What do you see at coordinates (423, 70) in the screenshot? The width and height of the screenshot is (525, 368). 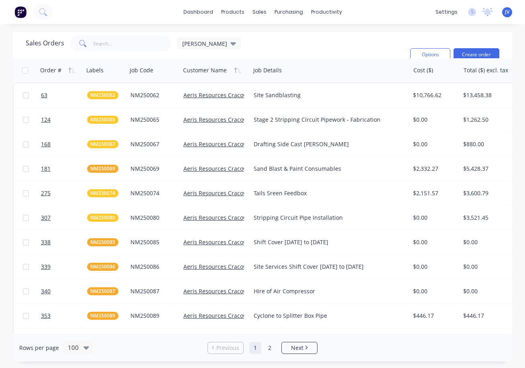 I see `div: Cost ($)` at bounding box center [423, 70].